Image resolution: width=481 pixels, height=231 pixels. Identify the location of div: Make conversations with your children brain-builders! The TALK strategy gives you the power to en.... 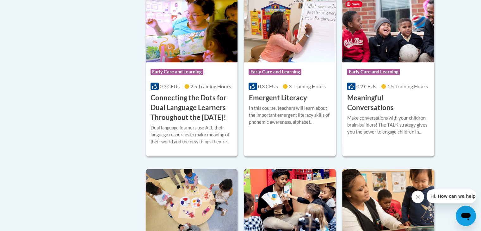
(388, 125).